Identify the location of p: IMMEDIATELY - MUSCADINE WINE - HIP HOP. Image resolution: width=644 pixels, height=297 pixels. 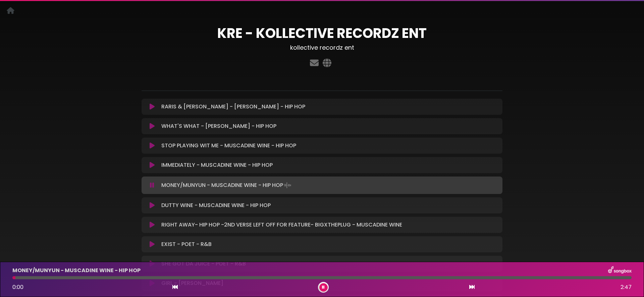
(217, 165).